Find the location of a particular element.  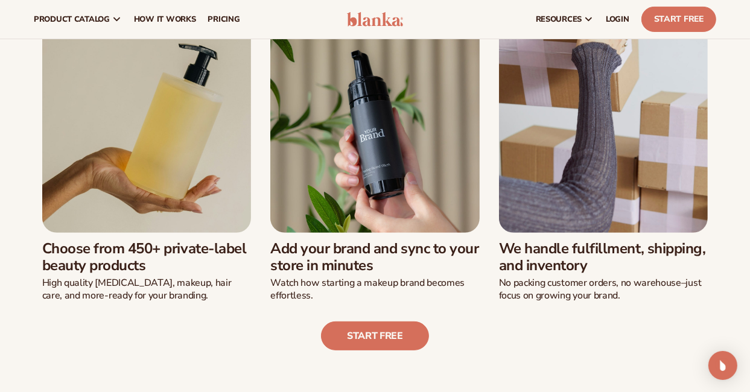

span: pricing is located at coordinates (223, 19).